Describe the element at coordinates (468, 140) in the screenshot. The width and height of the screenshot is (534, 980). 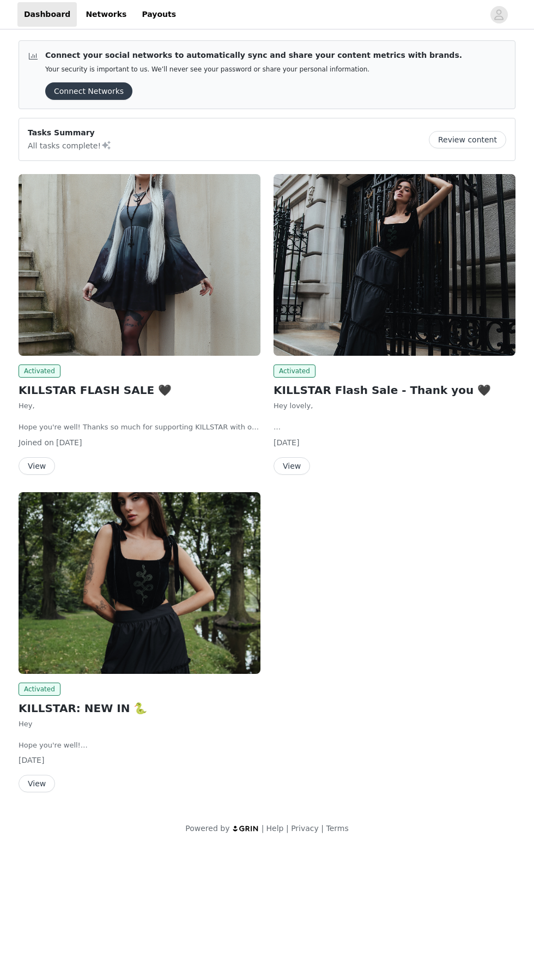
I see `button: Review content` at that location.